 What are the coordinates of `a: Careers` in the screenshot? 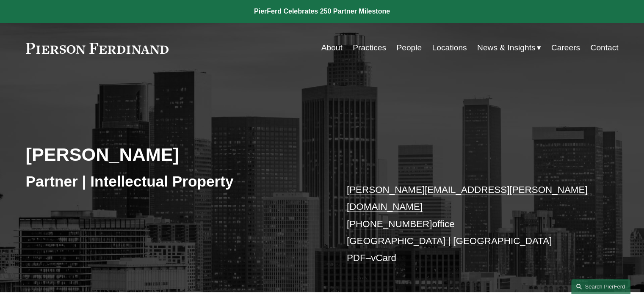 It's located at (566, 48).